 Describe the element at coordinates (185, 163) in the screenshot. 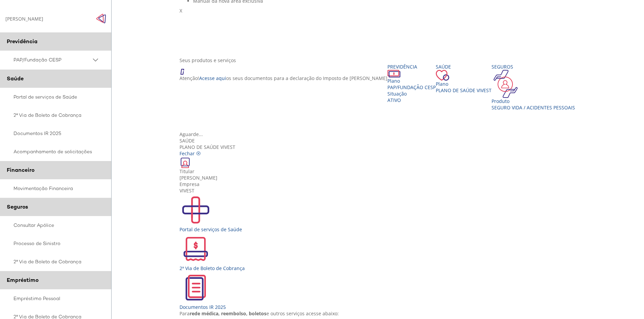

I see `img: ico_carteirinha.png` at that location.